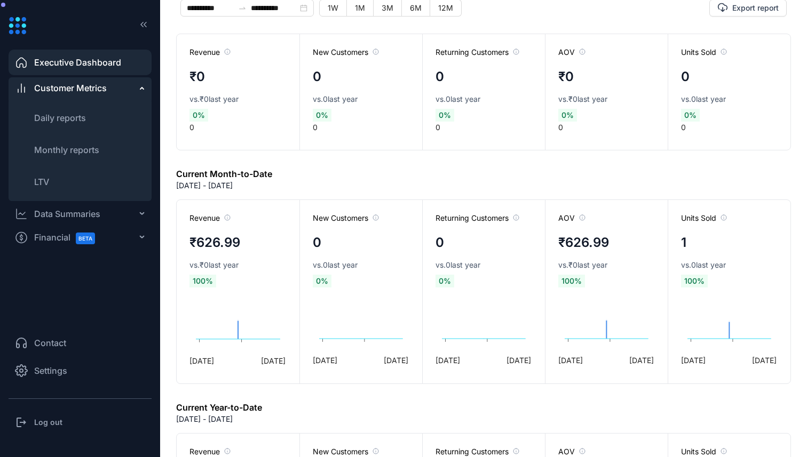 Image resolution: width=807 pixels, height=457 pixels. I want to click on h6: Current Year-to-Date, so click(219, 408).